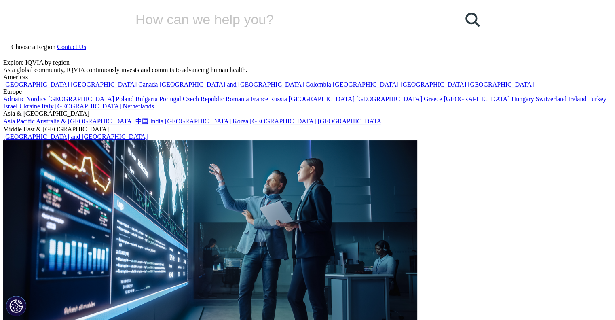  Describe the element at coordinates (19, 121) in the screenshot. I see `a: Asia Pacific` at that location.